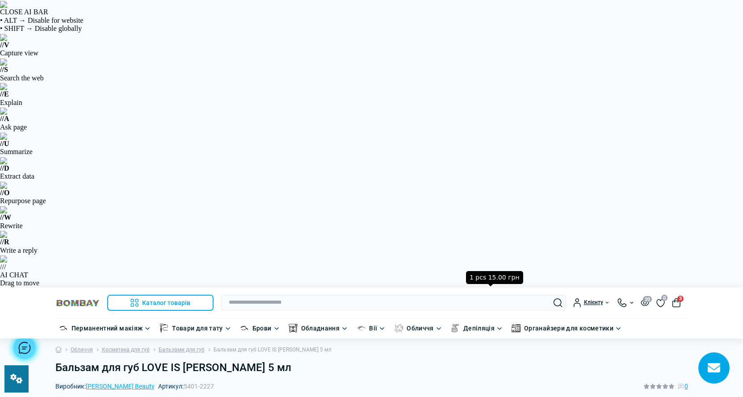 The width and height of the screenshot is (743, 397). What do you see at coordinates (558, 303) in the screenshot?
I see `button: Search` at bounding box center [558, 303].